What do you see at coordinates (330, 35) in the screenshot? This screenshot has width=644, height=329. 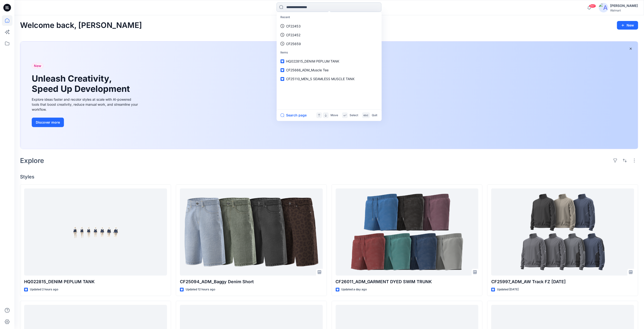 I see `a: CF22452` at bounding box center [330, 35].